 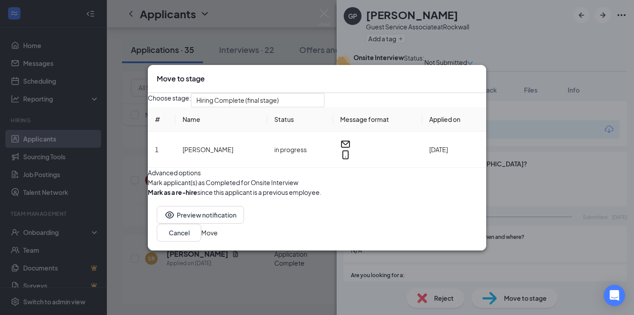 What do you see at coordinates (377, 119) in the screenshot?
I see `th: Message format` at bounding box center [377, 119].